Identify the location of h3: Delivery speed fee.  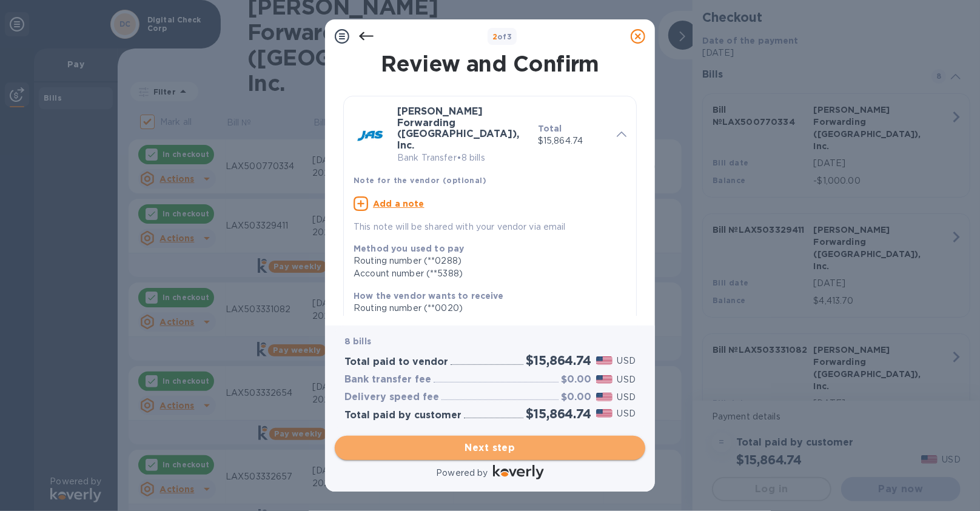
(392, 397).